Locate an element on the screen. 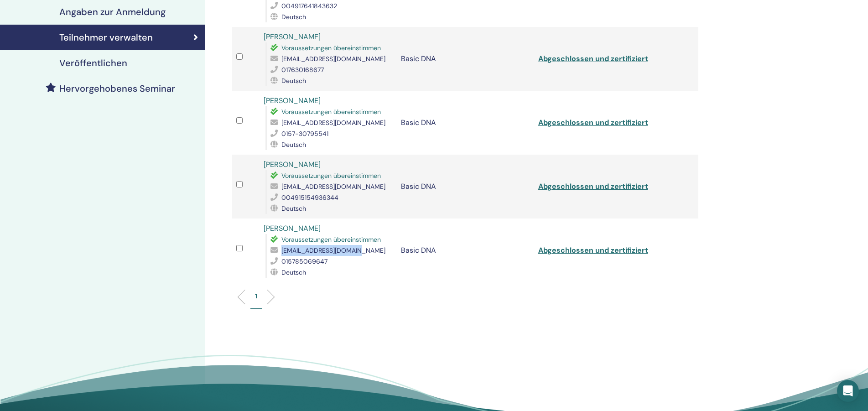  span: 004917641843632 is located at coordinates (309, 6).